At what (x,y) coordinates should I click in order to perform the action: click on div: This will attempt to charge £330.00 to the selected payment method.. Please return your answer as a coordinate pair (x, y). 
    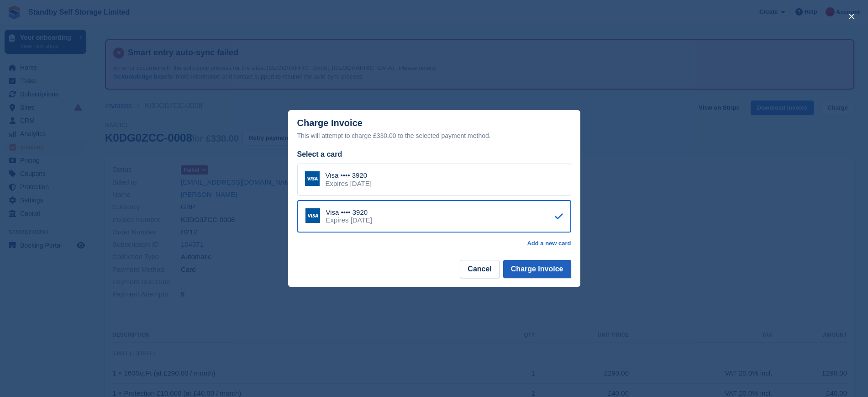
    Looking at the image, I should click on (434, 136).